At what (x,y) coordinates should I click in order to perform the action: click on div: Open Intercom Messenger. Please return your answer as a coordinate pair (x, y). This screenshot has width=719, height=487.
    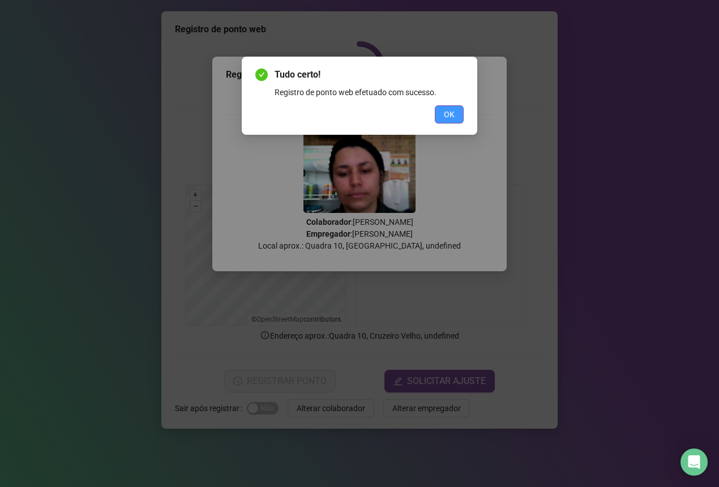
    Looking at the image, I should click on (695, 462).